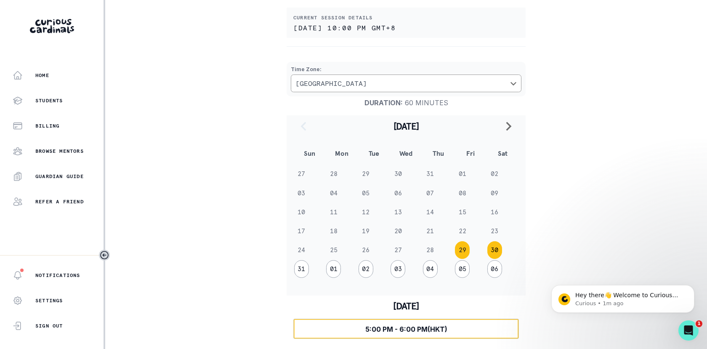  I want to click on p: Refer a friend, so click(59, 202).